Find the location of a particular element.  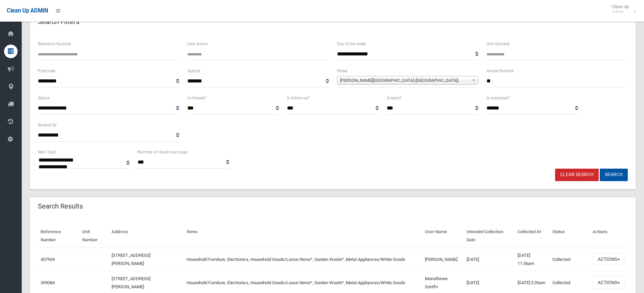

a: 399084 is located at coordinates (48, 283).